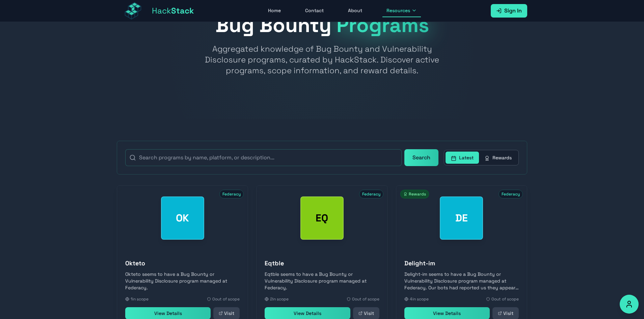 The image size is (644, 319). What do you see at coordinates (462, 263) in the screenshot?
I see `h3: Delight-im` at bounding box center [462, 263].